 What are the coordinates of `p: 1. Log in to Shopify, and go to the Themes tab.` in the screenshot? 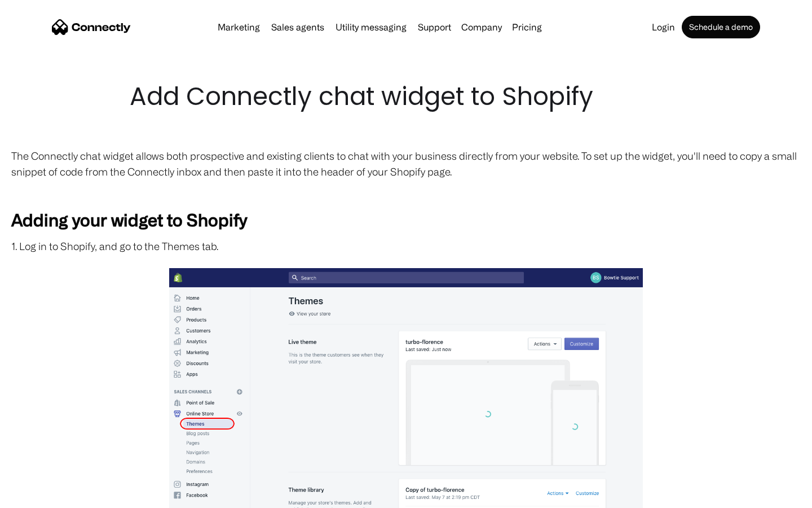 It's located at (406, 246).